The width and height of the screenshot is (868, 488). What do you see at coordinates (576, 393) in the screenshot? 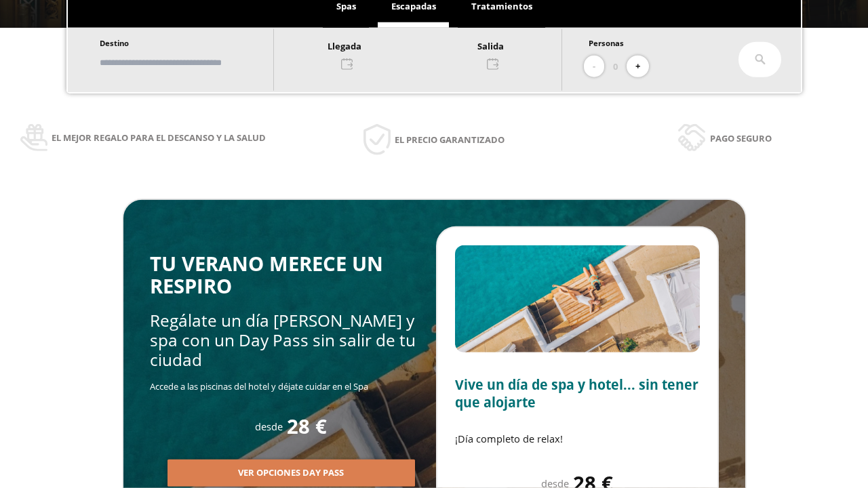
I see `span: Vive un día de spa y hotel... sin tener que alojarte` at bounding box center [576, 393].